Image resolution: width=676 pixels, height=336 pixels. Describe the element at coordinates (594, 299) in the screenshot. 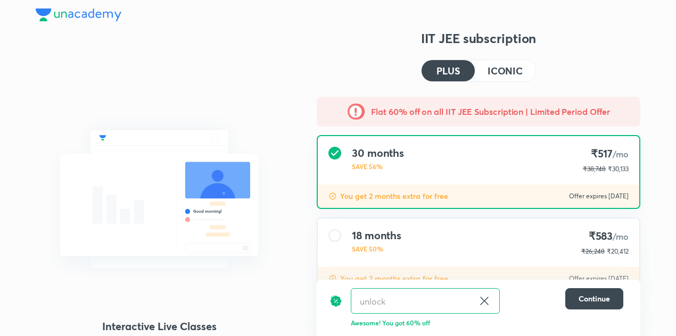

I see `span: Continue` at that location.